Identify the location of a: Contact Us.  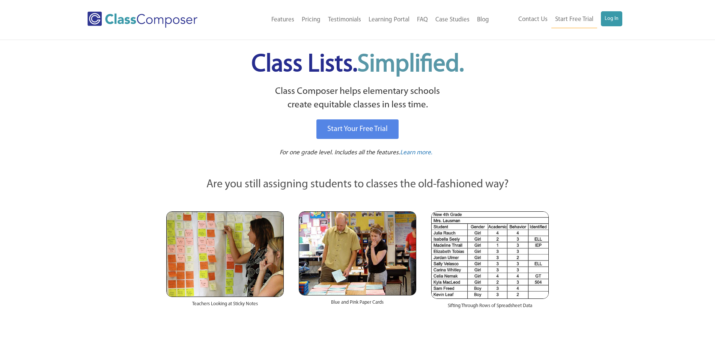
(533, 20).